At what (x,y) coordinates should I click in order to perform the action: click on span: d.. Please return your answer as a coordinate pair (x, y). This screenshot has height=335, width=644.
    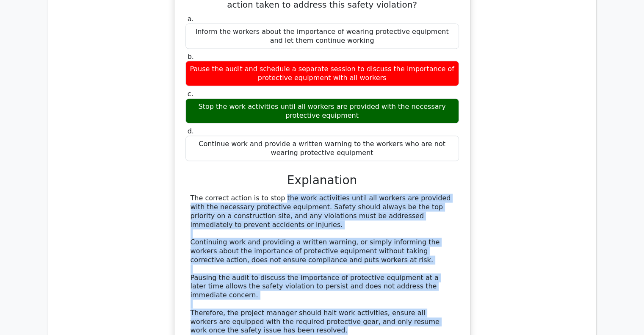
    Looking at the image, I should click on (190, 131).